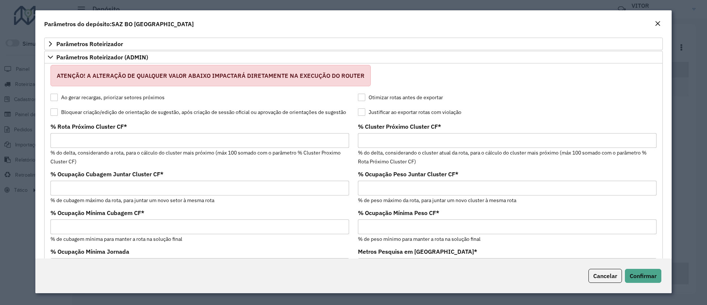 This screenshot has height=305, width=707. What do you see at coordinates (196, 157) in the screenshot?
I see `small: % do delta, considerando a rota, para o cálculo do cluster mais próximo (máx 100 somado com o par...` at bounding box center [196, 157].